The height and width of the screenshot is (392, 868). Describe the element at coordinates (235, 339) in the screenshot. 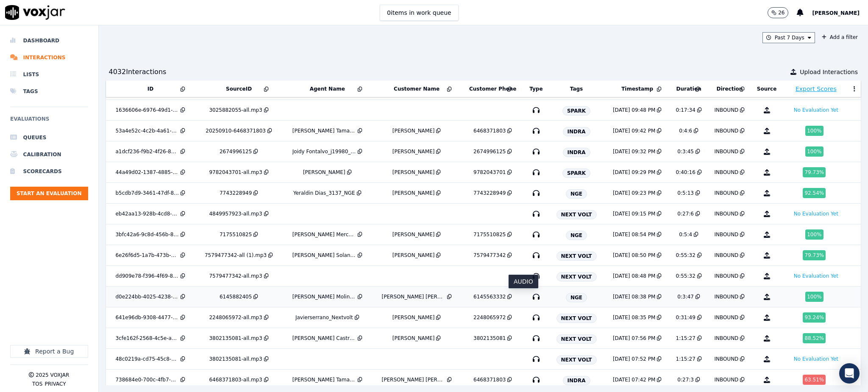

I see `div: 3802135081-all.mp3` at that location.